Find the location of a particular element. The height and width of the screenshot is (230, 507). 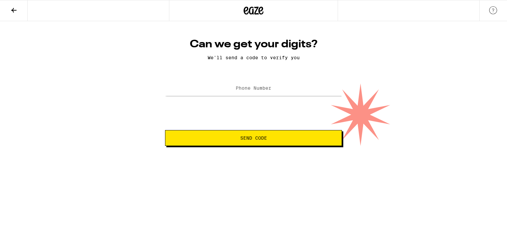

button: Send Code is located at coordinates (254, 138).